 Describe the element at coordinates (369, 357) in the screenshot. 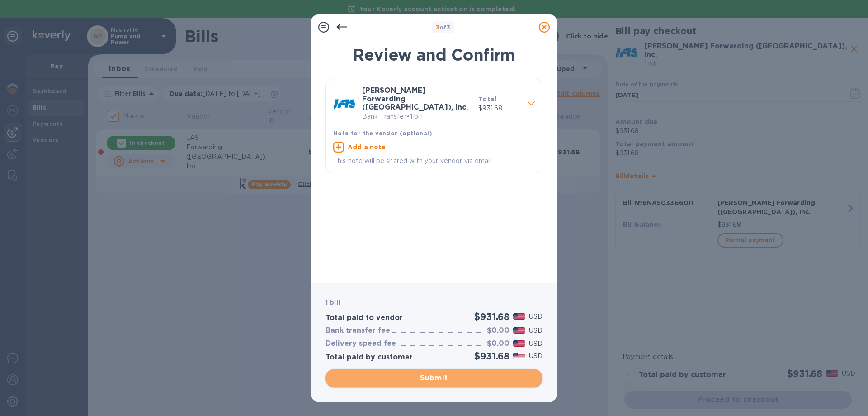

I see `h3: Total paid by customer` at that location.